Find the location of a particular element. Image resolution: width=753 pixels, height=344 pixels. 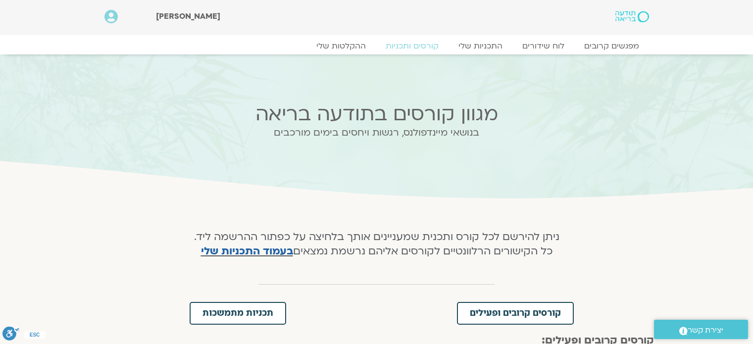

h2: מגוון קורסים בתודעה בריאה is located at coordinates (377, 114).